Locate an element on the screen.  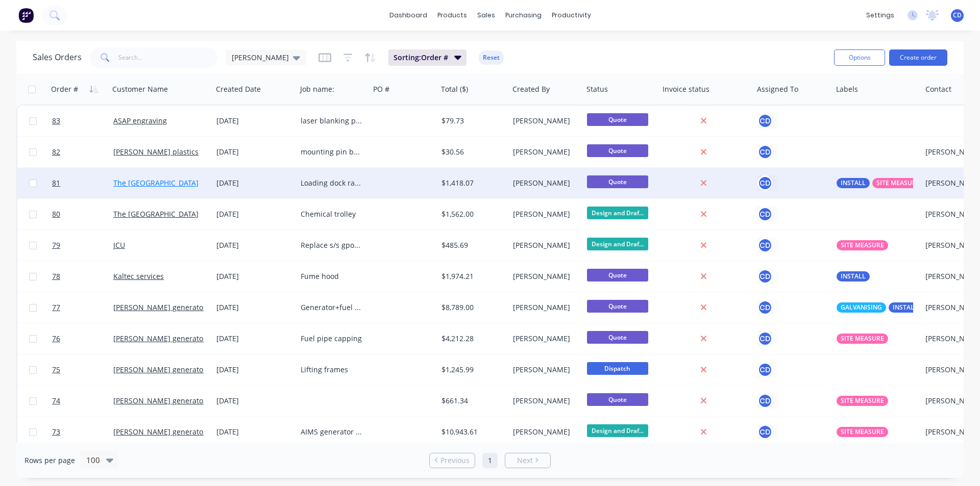
div: products is located at coordinates (452, 15).